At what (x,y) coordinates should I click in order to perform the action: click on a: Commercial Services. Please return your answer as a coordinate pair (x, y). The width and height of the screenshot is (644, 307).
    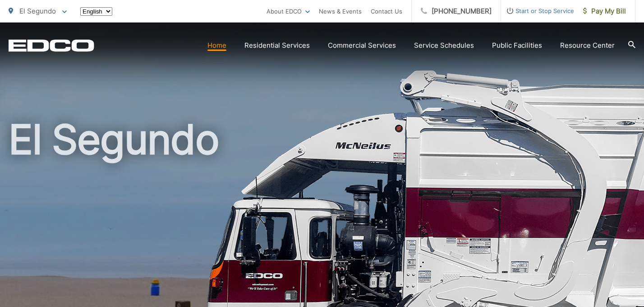
    Looking at the image, I should click on (361, 45).